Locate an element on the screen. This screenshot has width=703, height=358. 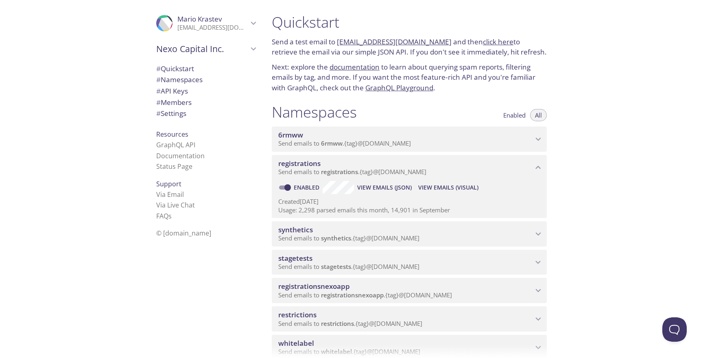
p: Next: explore the to learn about querying spam reports, filtering emails by tag, and more. If you... is located at coordinates (409, 77).